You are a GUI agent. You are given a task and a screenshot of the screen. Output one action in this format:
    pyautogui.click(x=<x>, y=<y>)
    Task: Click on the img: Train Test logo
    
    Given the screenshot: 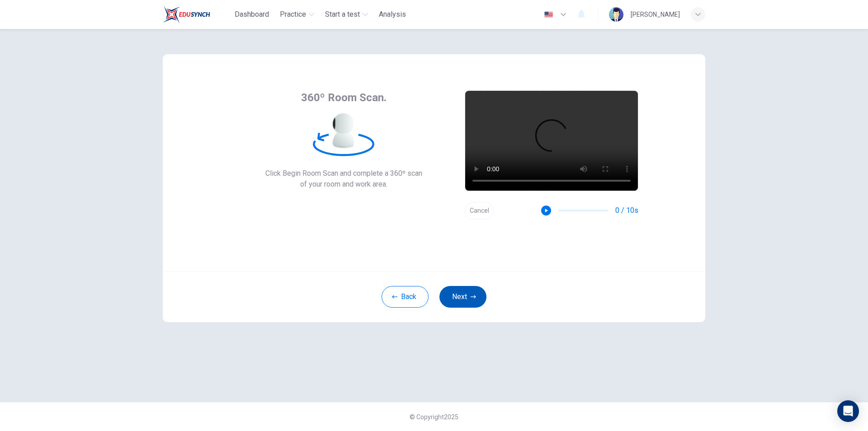 What is the action you would take?
    pyautogui.click(x=186, y=14)
    